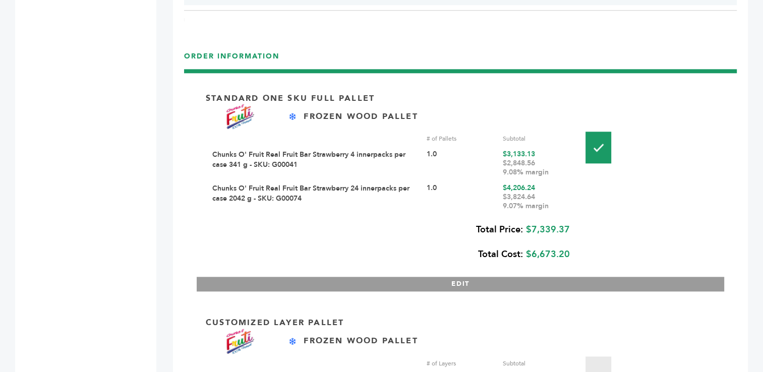  What do you see at coordinates (311, 193) in the screenshot?
I see `a: Chunks O' Fruit Real Fruit Bar Strawberry 24 innerpacks per case 2042 g - SKU: G00074` at bounding box center [311, 193].